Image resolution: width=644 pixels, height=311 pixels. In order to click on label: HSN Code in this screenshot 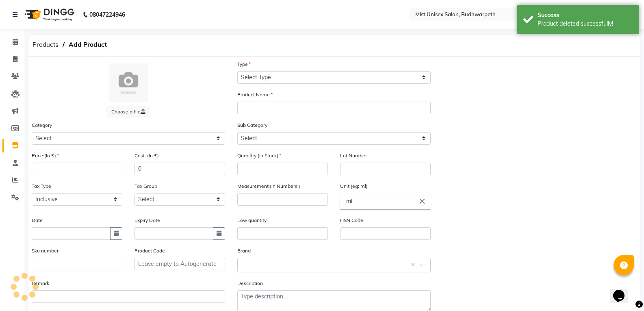, I will do `click(351, 220)`.